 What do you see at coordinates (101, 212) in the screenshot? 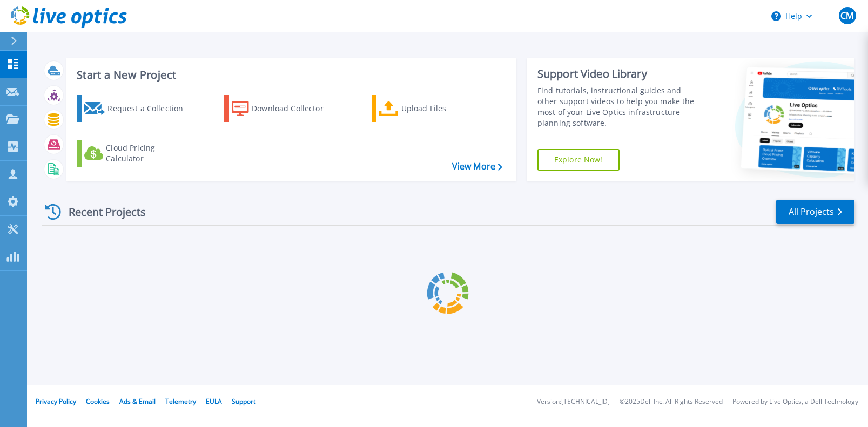
I see `div: Recent Projects` at bounding box center [101, 212].